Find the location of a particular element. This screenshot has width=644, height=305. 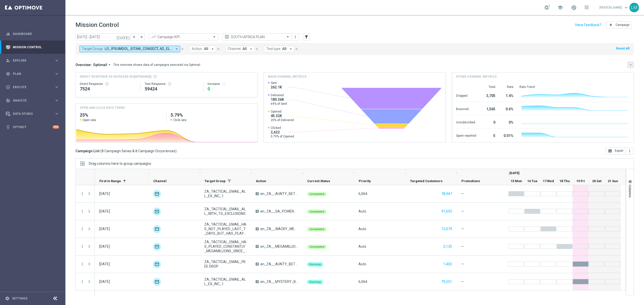

h1: Mission Control is located at coordinates (97, 25).